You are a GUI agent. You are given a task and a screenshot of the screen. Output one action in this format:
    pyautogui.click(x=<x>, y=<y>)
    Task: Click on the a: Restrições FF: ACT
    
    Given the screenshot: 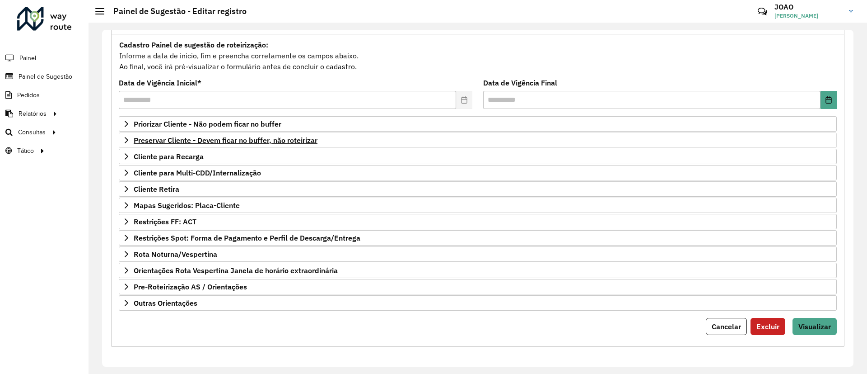 What is the action you would take?
    pyautogui.click(x=478, y=221)
    